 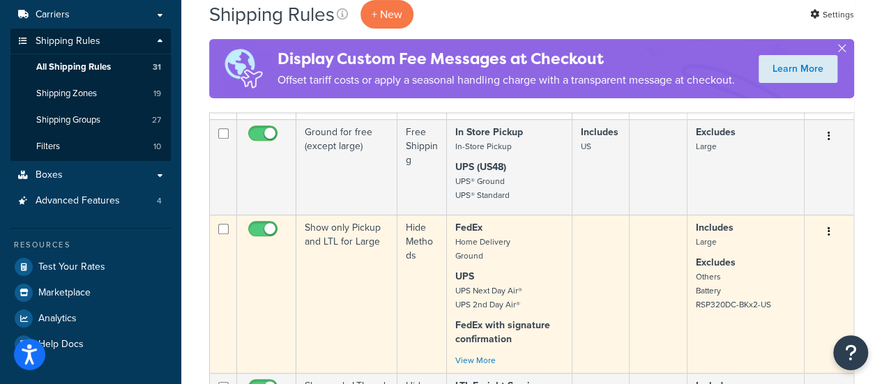 I want to click on span: 10, so click(x=157, y=146).